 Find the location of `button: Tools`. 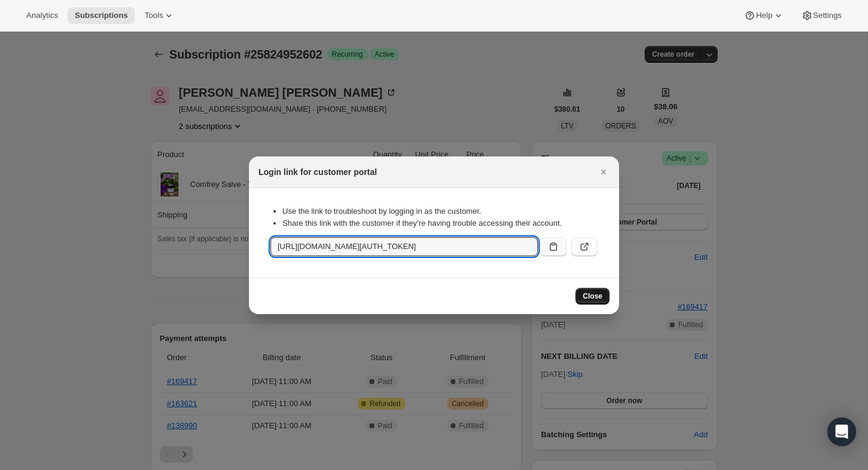

button: Tools is located at coordinates (159, 16).